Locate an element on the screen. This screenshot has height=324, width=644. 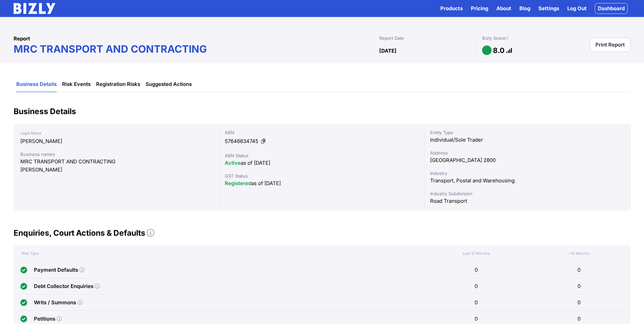
span: Registered is located at coordinates (238, 183).